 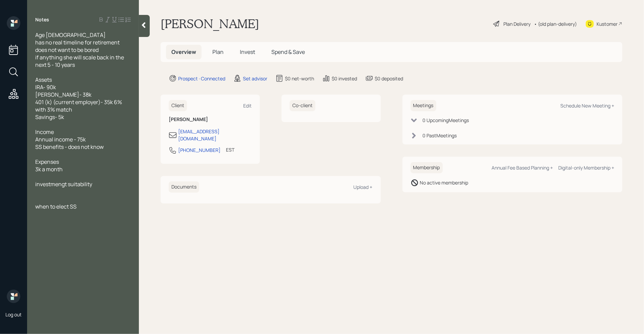 I want to click on span: Invest, so click(x=247, y=52).